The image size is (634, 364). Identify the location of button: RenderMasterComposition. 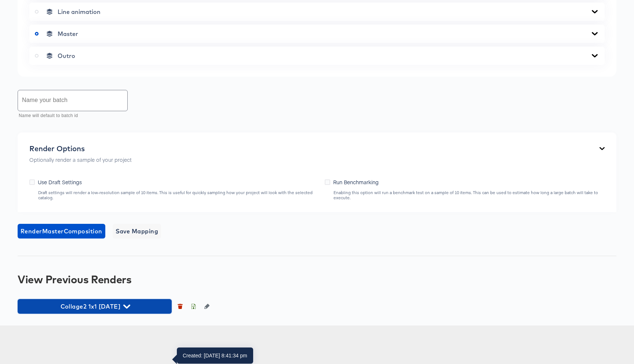
(61, 231).